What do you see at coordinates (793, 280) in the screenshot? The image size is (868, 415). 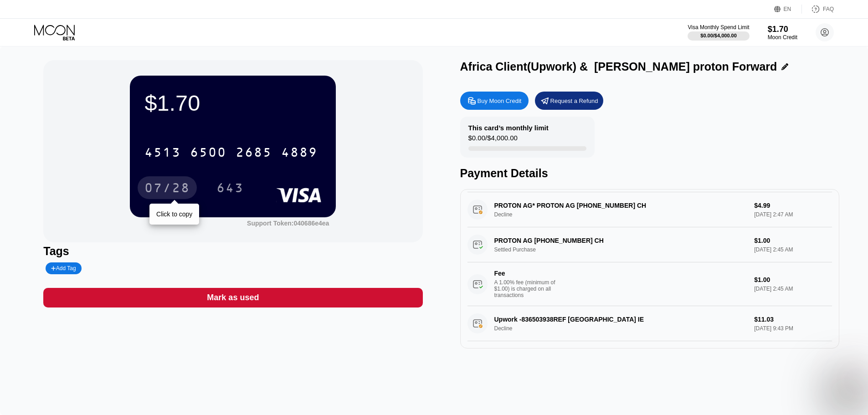 I see `div: $1.00` at bounding box center [793, 280].